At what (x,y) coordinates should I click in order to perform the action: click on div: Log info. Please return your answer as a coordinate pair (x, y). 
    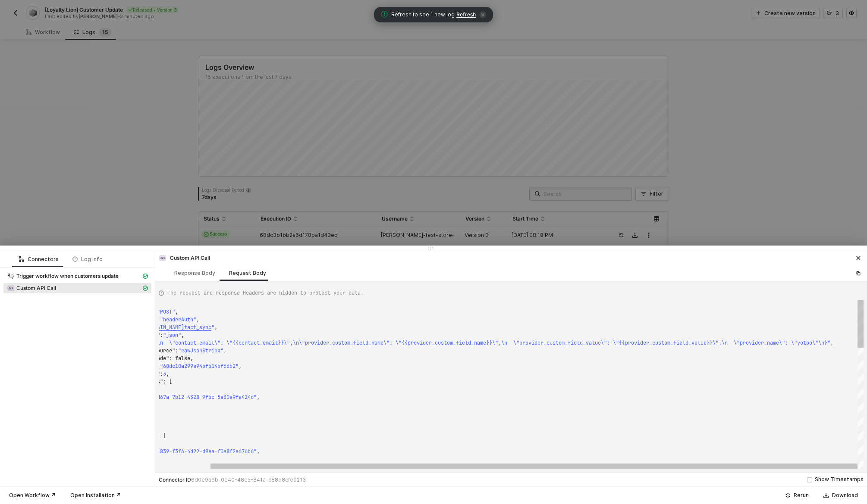
    Looking at the image, I should click on (88, 259).